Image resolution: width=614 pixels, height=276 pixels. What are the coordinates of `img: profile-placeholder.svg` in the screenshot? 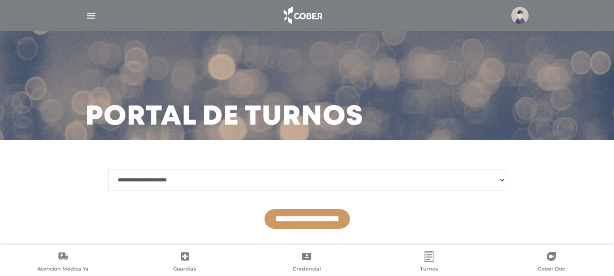 It's located at (520, 15).